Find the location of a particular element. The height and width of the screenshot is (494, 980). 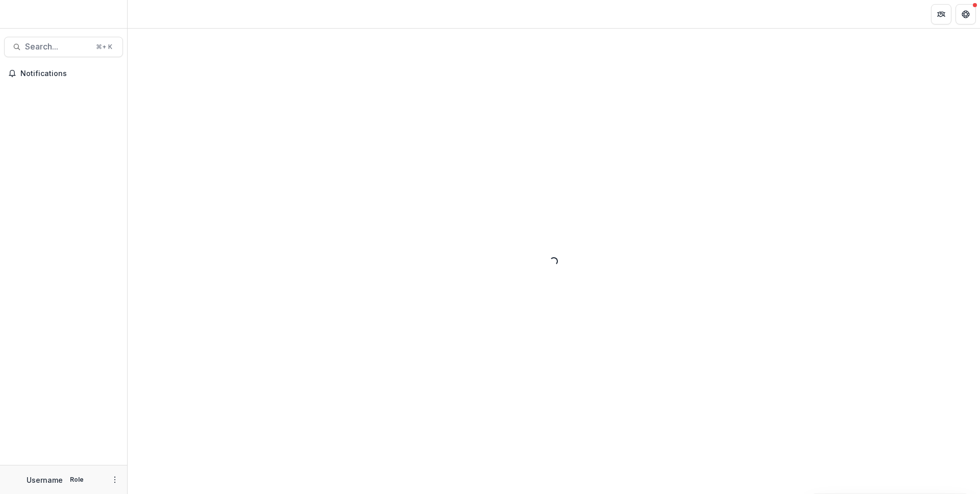

button: Get Help is located at coordinates (966, 14).